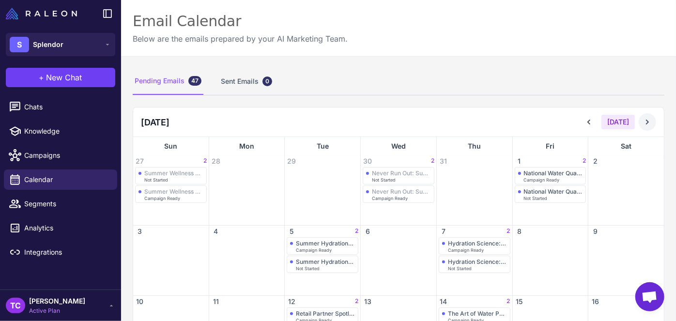  Describe the element at coordinates (67, 228) in the screenshot. I see `span: Analytics` at that location.